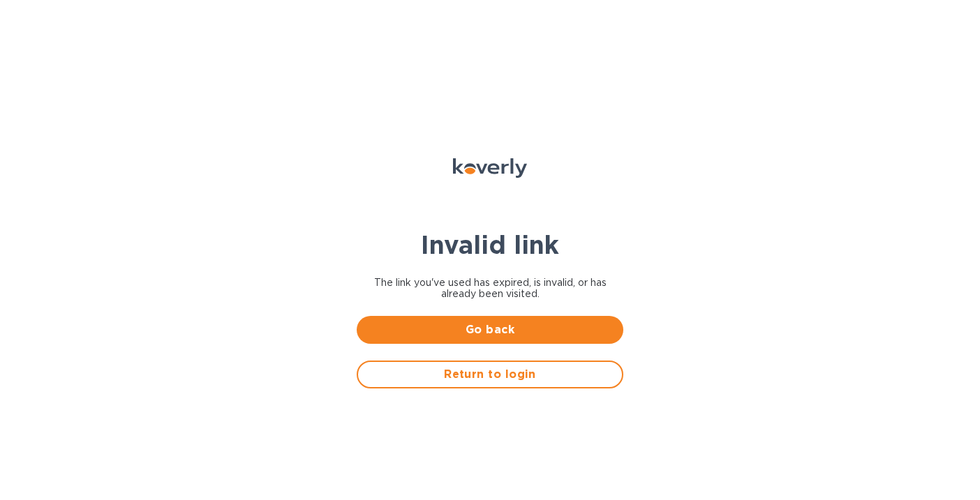 This screenshot has width=980, height=500. I want to click on span: Go back, so click(490, 330).